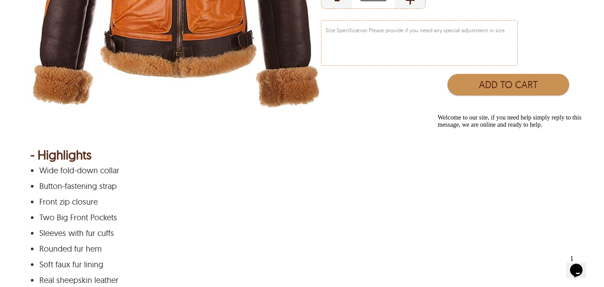 The image size is (604, 287). Describe the element at coordinates (301, 170) in the screenshot. I see `p: Wide fold-down collar` at that location.